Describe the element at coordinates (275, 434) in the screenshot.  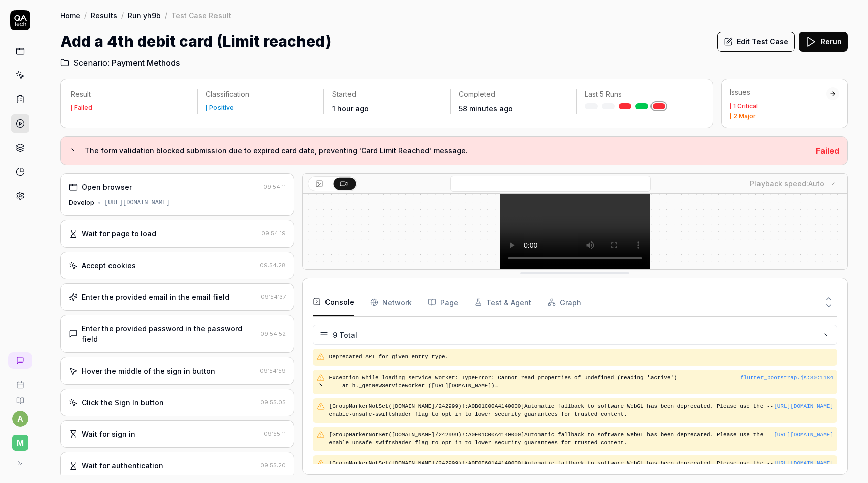
I see `time: 09:55:11` at that location.